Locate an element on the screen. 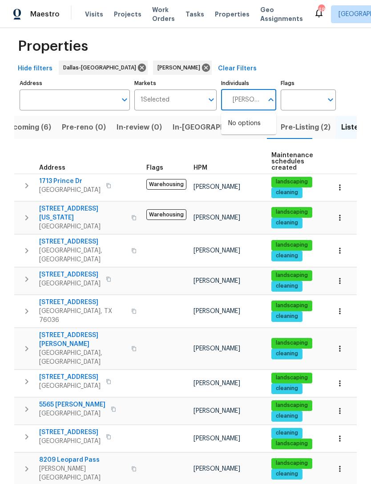  label: Markets is located at coordinates (176, 83).